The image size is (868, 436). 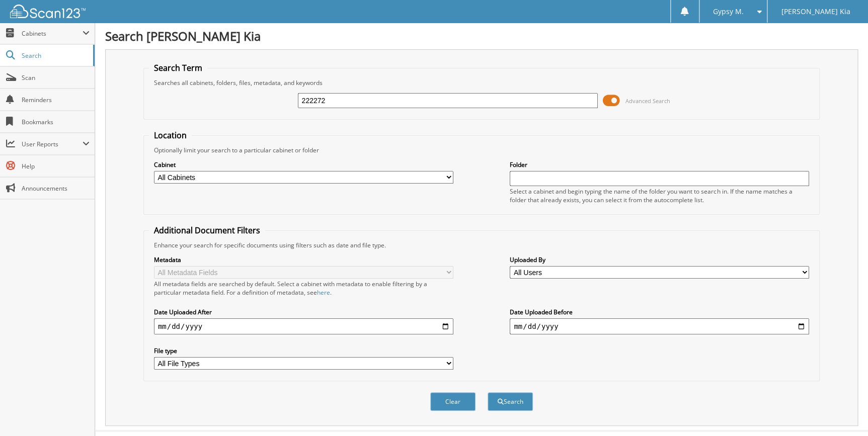 I want to click on legend: Additional Document Filters, so click(x=206, y=230).